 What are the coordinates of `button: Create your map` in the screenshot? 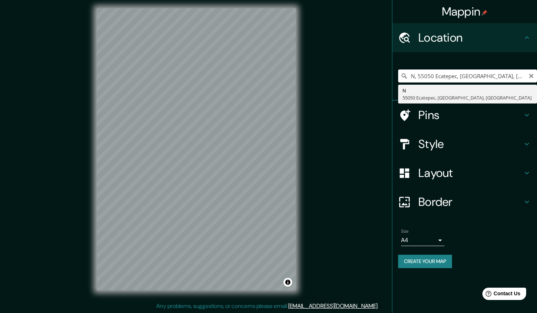 It's located at (425, 261).